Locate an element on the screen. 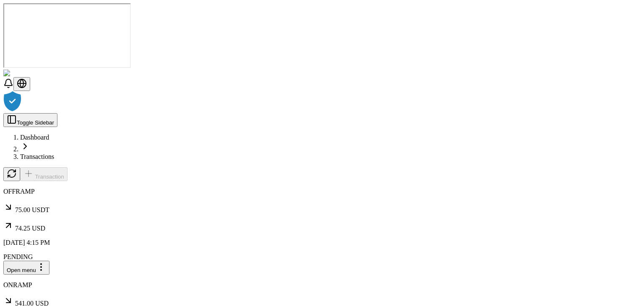 This screenshot has height=306, width=644. p: ONRAMP is located at coordinates (322, 285).